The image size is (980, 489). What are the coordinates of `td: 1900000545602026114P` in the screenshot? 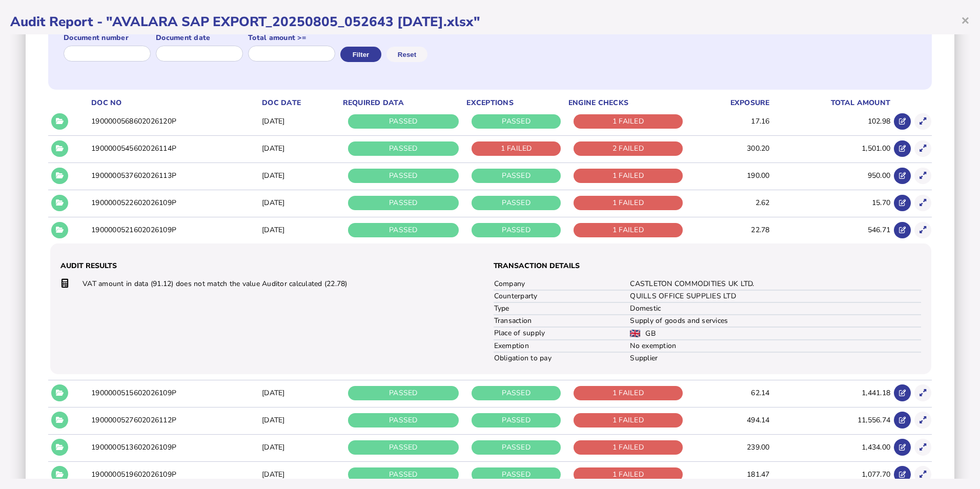 It's located at (174, 148).